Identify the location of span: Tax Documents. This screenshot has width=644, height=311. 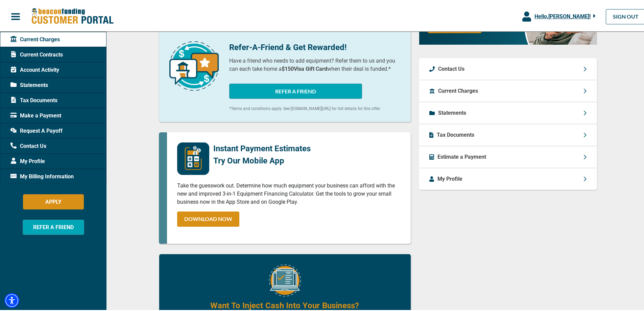
(34, 99).